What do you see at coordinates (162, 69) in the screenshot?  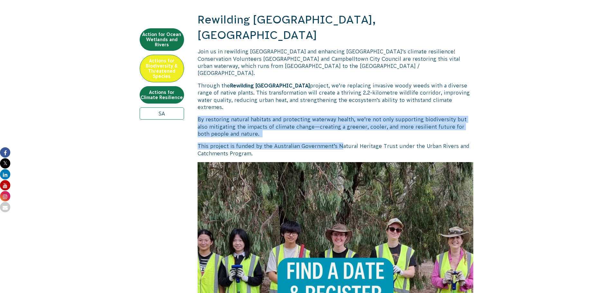 I see `a: Actions for Biodiversity & Threatened Species` at bounding box center [162, 69].